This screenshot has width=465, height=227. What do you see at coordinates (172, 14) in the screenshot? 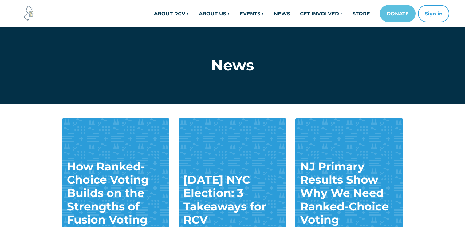
I see `a: ABOUT RCV` at bounding box center [172, 14].